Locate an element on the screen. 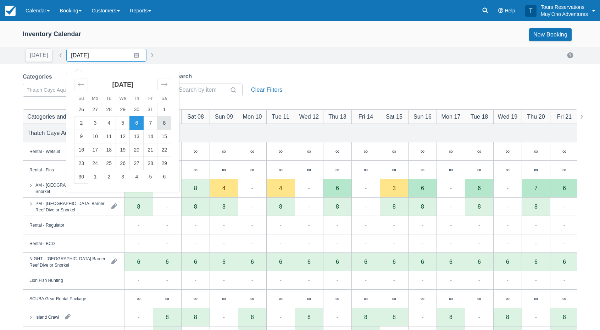 The image size is (600, 330). td: Saturday, November 8, 2025 is located at coordinates (164, 123).